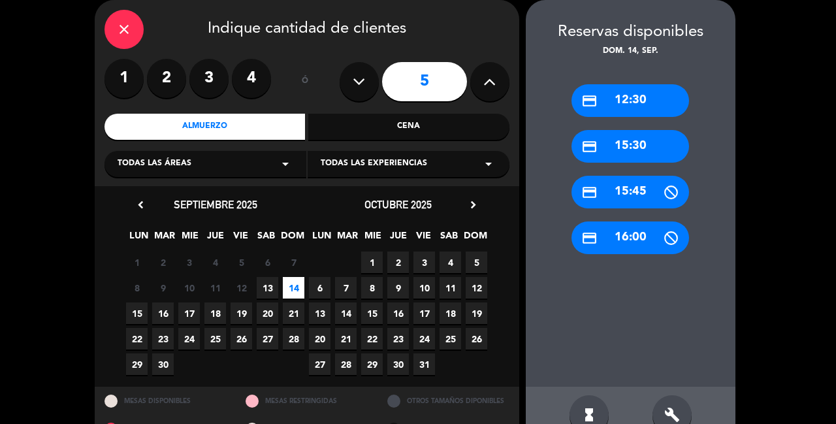  What do you see at coordinates (124, 78) in the screenshot?
I see `label: 1` at bounding box center [124, 78].